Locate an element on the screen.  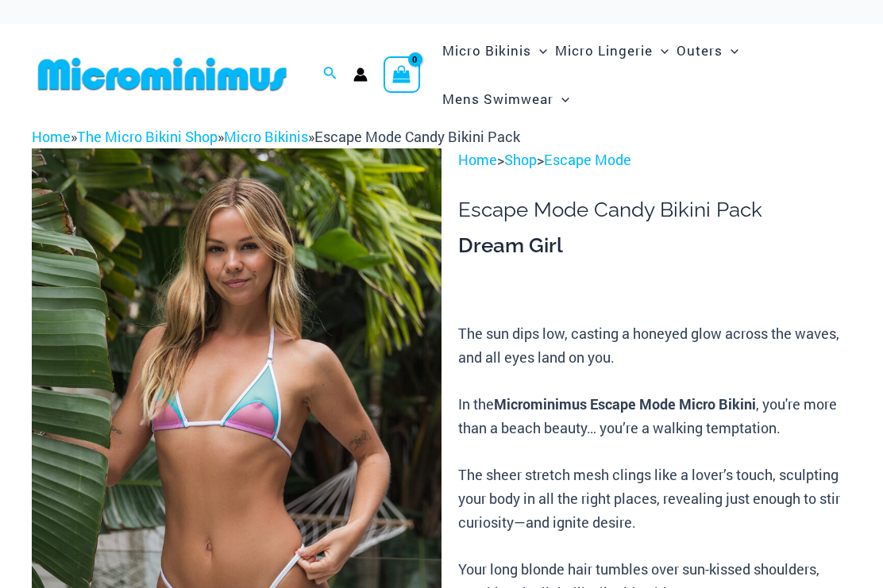
span: Micro Lingerie is located at coordinates (604, 50).